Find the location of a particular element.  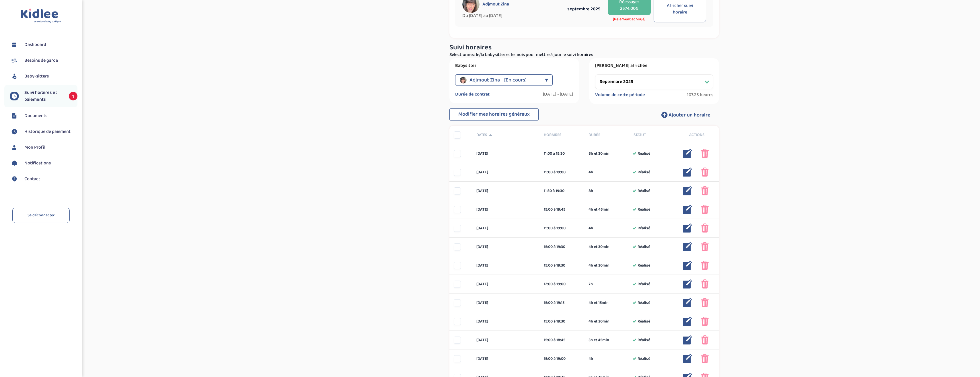

img: notification.svg is located at coordinates (14, 163).